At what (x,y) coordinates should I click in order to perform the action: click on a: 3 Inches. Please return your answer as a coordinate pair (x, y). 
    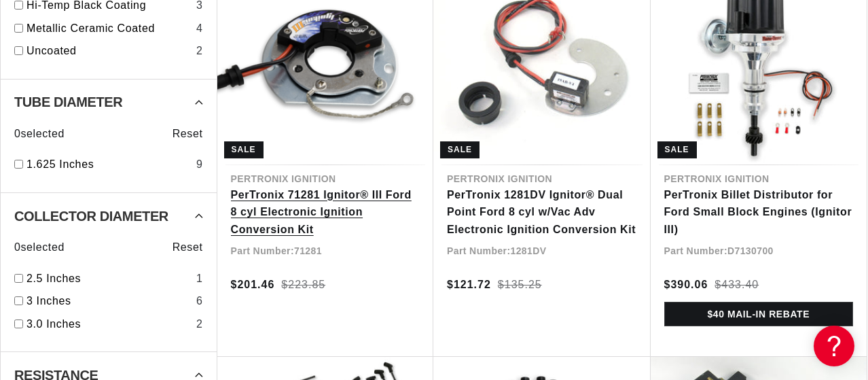
    Looking at the image, I should click on (109, 301).